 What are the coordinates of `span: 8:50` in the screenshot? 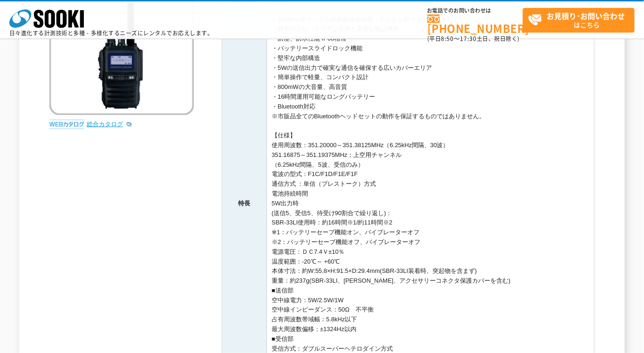 It's located at (448, 39).